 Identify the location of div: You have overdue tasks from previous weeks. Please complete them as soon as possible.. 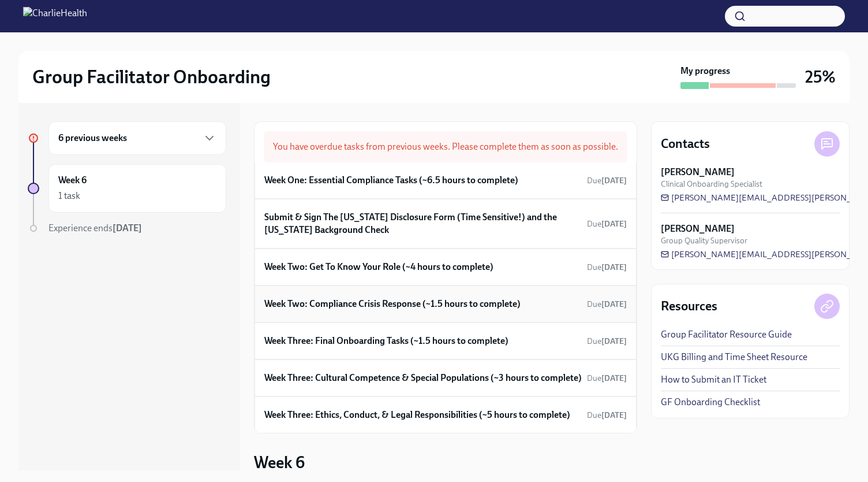
(446, 147).